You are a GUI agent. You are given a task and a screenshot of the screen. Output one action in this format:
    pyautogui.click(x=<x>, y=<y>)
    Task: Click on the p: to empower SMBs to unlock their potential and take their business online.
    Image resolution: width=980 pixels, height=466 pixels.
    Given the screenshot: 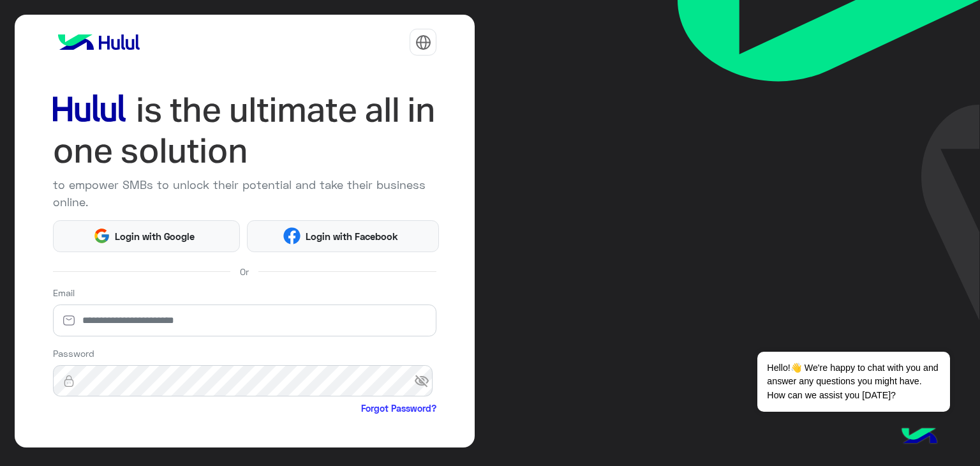 What is the action you would take?
    pyautogui.click(x=245, y=193)
    